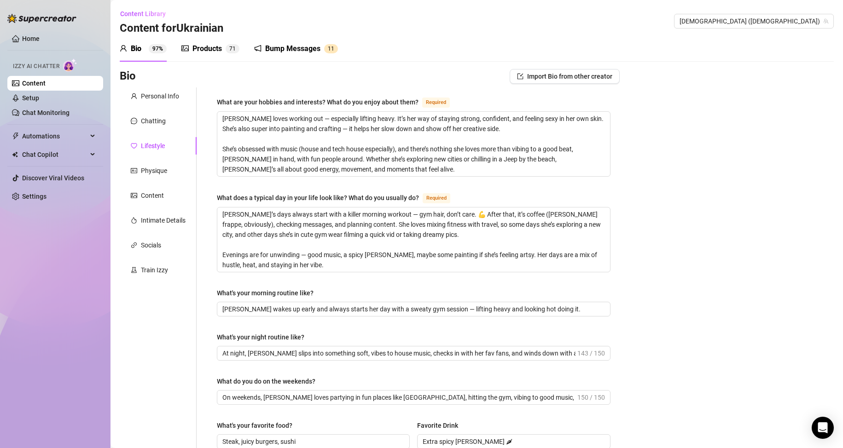 The image size is (843, 448). I want to click on a: Content, so click(34, 83).